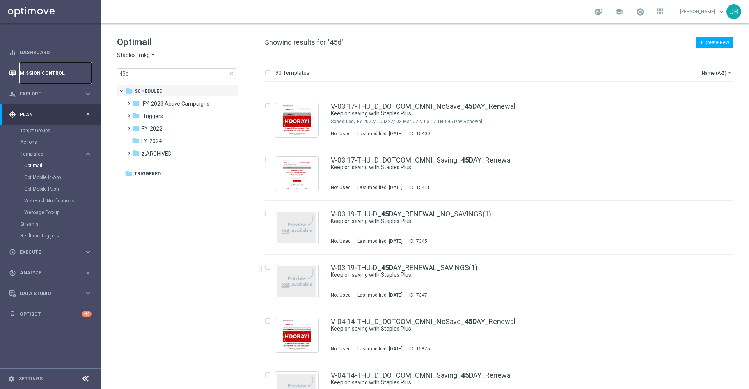 The height and width of the screenshot is (389, 749). What do you see at coordinates (133, 55) in the screenshot?
I see `span: Staples_mkg` at bounding box center [133, 55].